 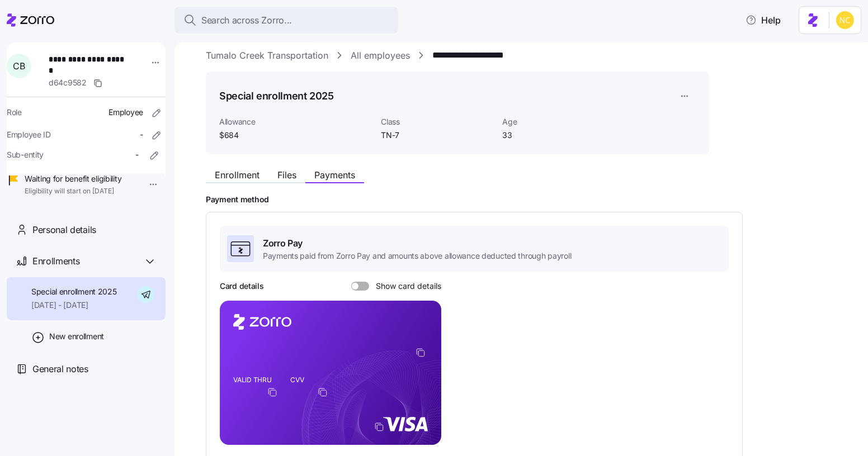 I want to click on img: e03b911e832a6112bf72643c5874f8d8, so click(x=845, y=20).